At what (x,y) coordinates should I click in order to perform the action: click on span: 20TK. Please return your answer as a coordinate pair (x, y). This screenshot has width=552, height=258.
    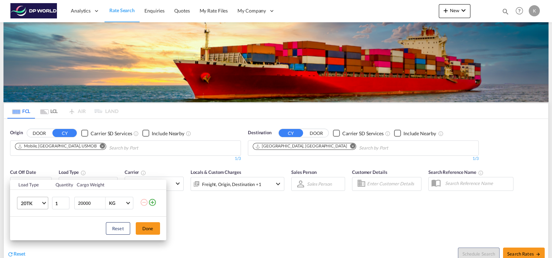
    Looking at the image, I should click on (31, 203).